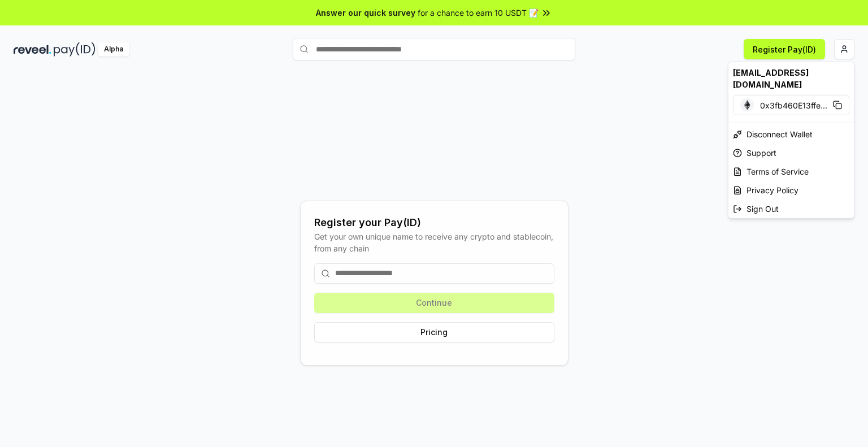 The width and height of the screenshot is (868, 447). What do you see at coordinates (792, 190) in the screenshot?
I see `div: Privacy Policy` at bounding box center [792, 190].